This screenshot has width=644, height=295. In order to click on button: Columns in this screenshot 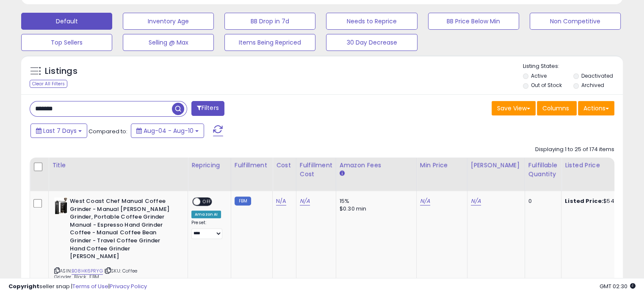, I will do `click(557, 108)`.